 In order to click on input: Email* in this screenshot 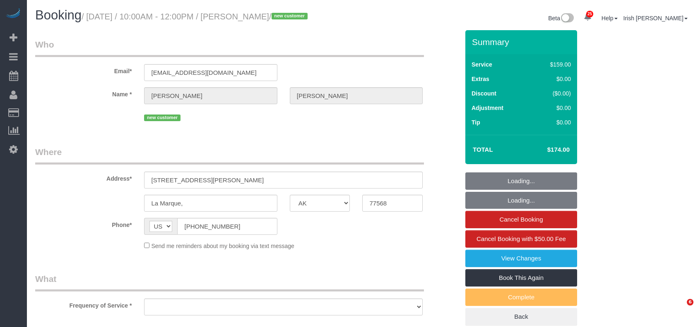, I will do `click(210, 72)`.